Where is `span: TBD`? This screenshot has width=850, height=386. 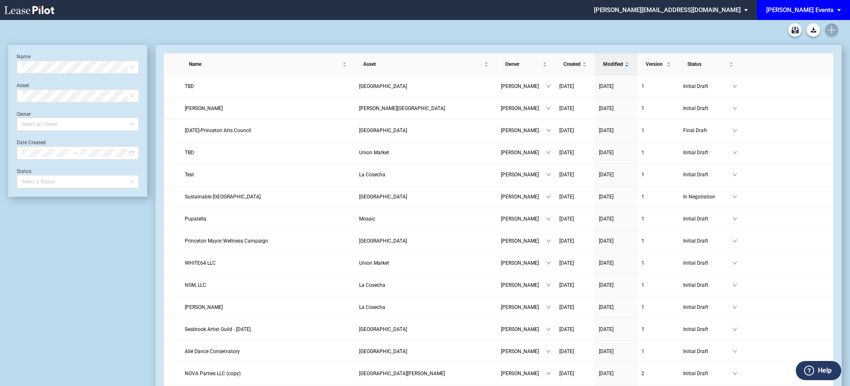
span: TBD is located at coordinates (189, 153).